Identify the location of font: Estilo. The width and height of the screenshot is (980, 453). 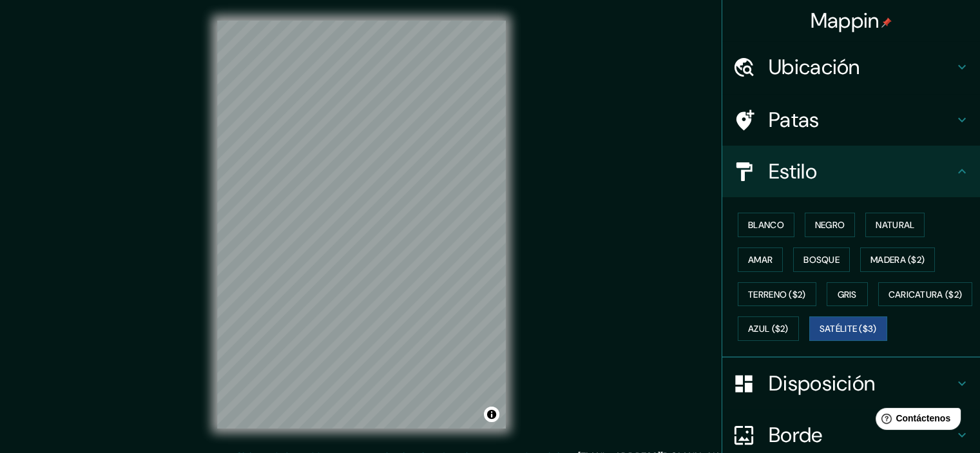
(793, 172).